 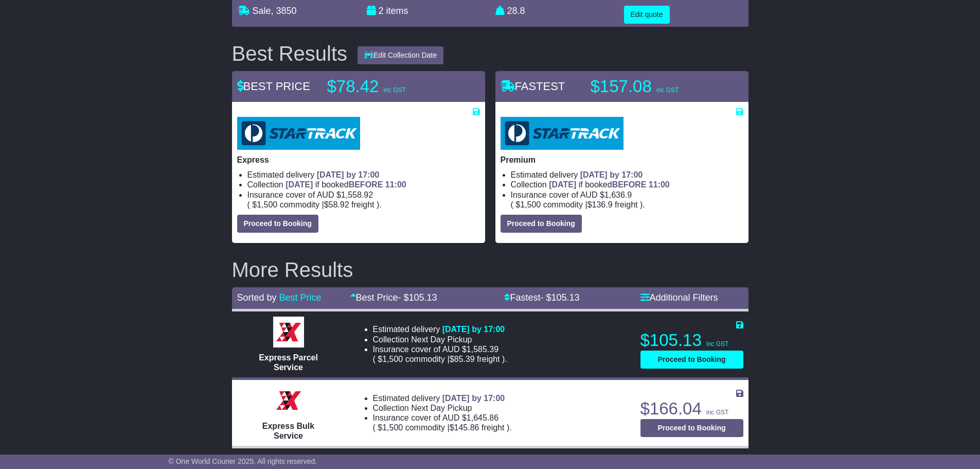 I want to click on span: 1,645.86, so click(x=483, y=417).